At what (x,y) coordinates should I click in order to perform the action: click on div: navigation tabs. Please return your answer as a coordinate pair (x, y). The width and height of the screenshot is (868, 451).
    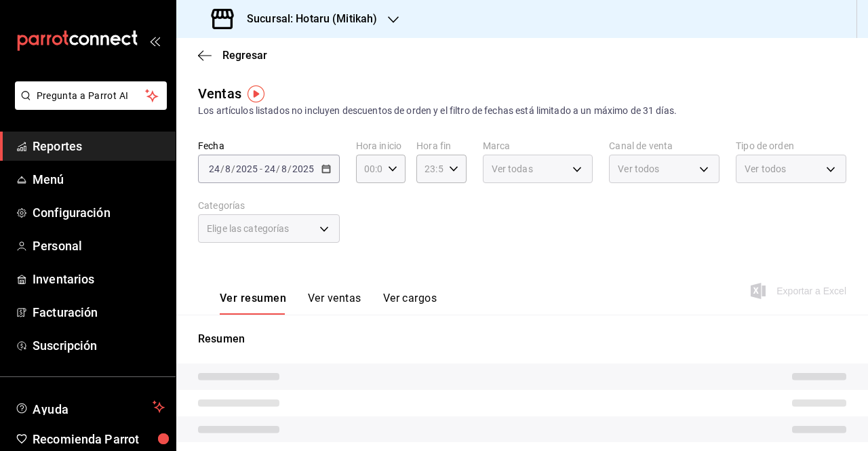
    Looking at the image, I should click on (328, 303).